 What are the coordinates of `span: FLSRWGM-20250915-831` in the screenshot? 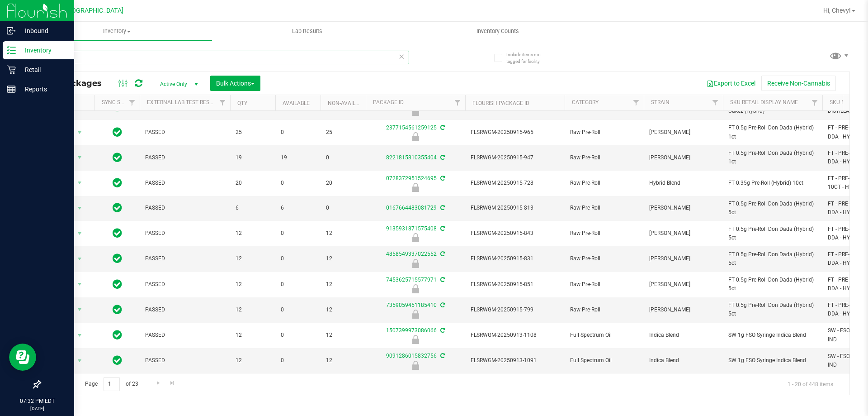 It's located at (515, 258).